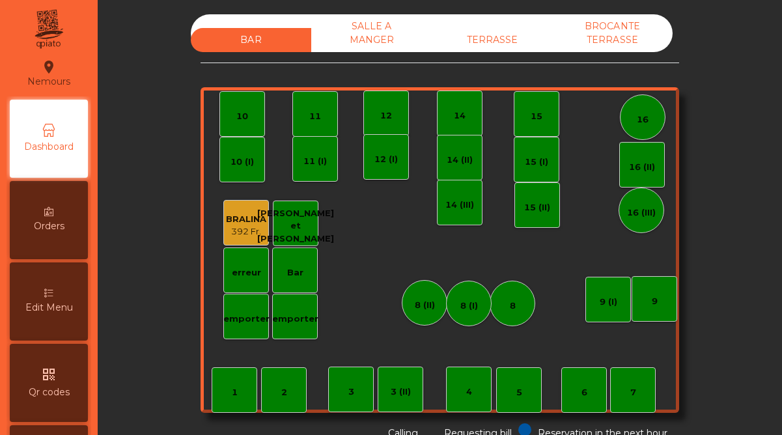  What do you see at coordinates (519, 393) in the screenshot?
I see `div: 5` at bounding box center [519, 393].